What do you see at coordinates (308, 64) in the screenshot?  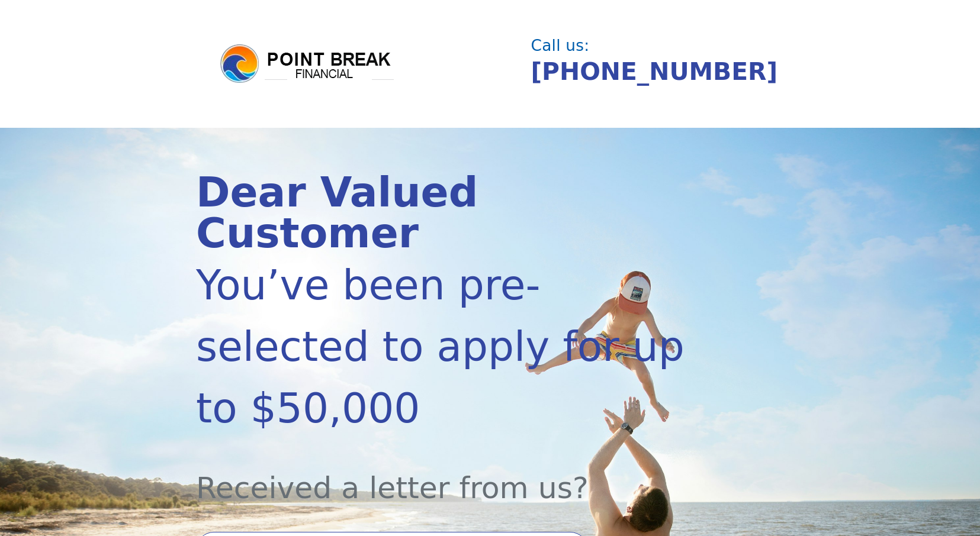 I see `img: logo.png` at bounding box center [308, 64].